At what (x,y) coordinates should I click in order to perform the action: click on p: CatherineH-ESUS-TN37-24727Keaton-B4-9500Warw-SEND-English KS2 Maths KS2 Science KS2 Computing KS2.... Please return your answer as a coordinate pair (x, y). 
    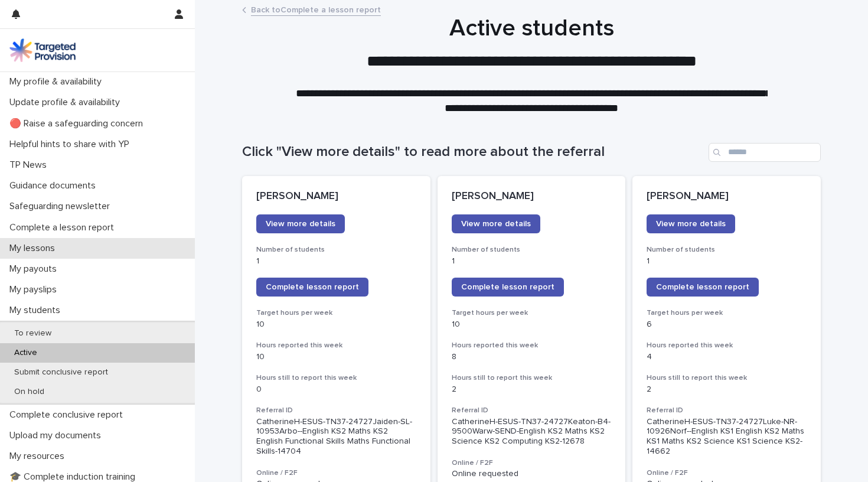
    Looking at the image, I should click on (531, 432).